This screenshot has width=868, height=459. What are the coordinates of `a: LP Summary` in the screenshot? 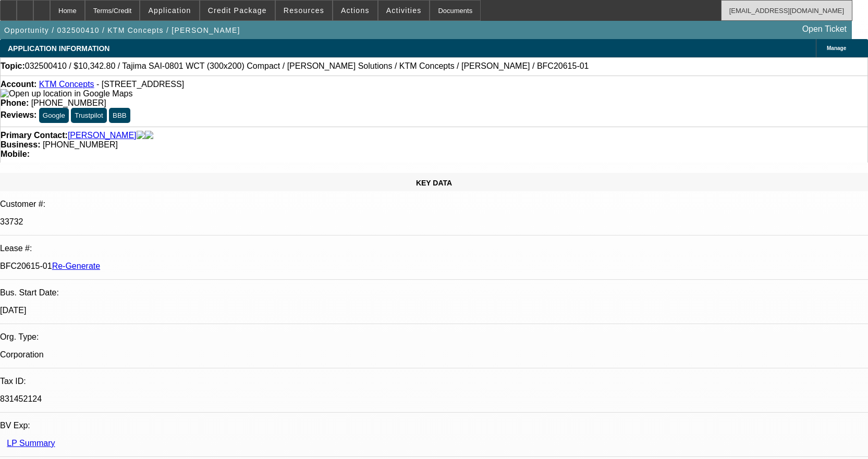 It's located at (31, 442).